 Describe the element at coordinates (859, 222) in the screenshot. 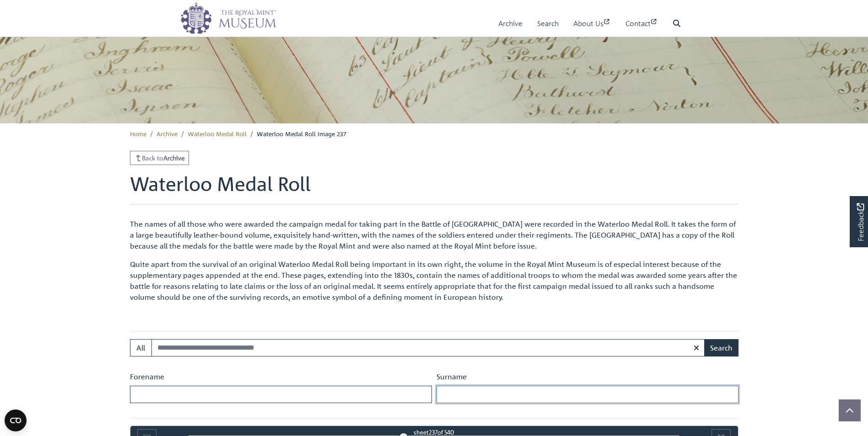

I see `a: Would you like to provide feedback?` at that location.